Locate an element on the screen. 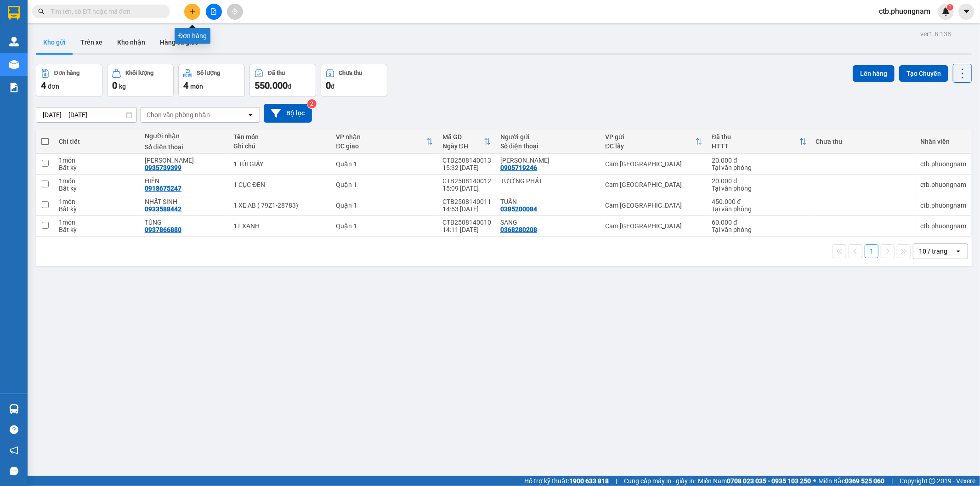 The width and height of the screenshot is (980, 486). div: MINH THÙY is located at coordinates (184, 160).